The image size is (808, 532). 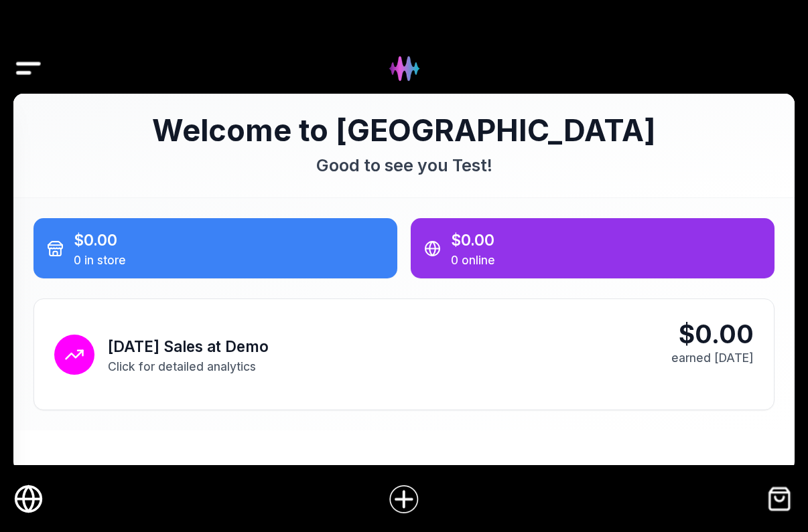 I want to click on img: Drawer, so click(x=28, y=68).